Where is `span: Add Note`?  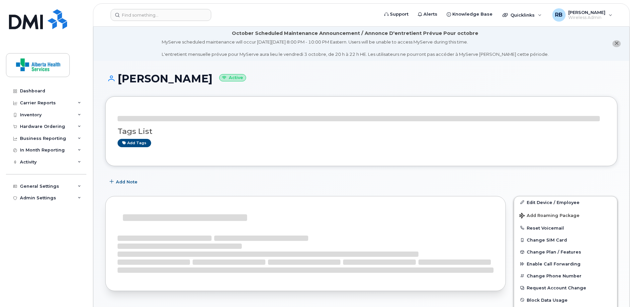 span: Add Note is located at coordinates (126, 182).